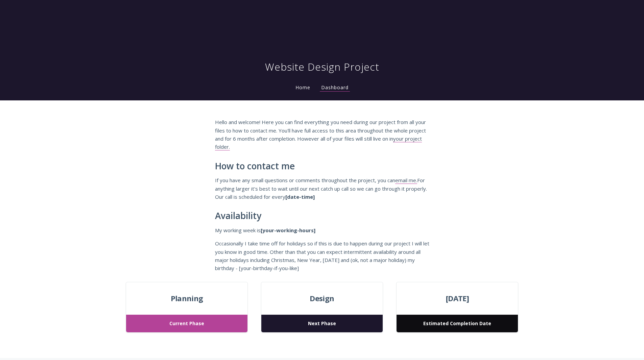  I want to click on h1: Website Design Project, so click(322, 67).